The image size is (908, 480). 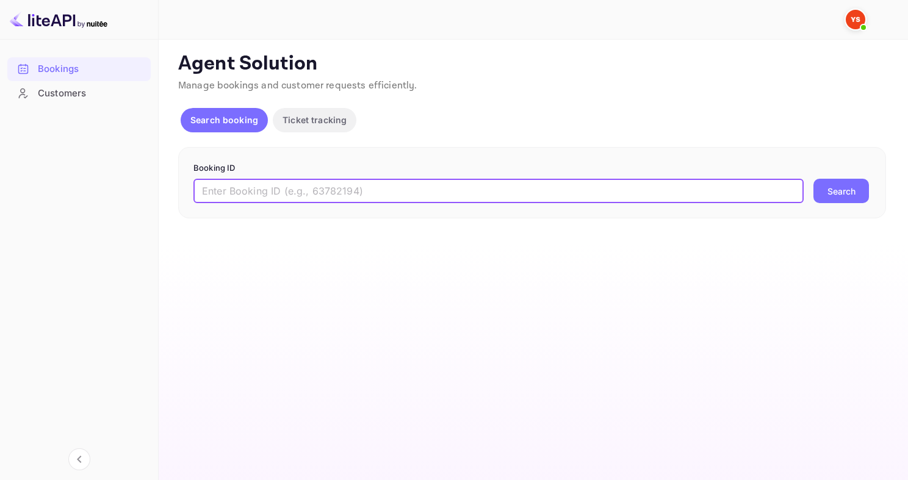 What do you see at coordinates (532, 168) in the screenshot?
I see `p: Booking ID` at bounding box center [532, 168].